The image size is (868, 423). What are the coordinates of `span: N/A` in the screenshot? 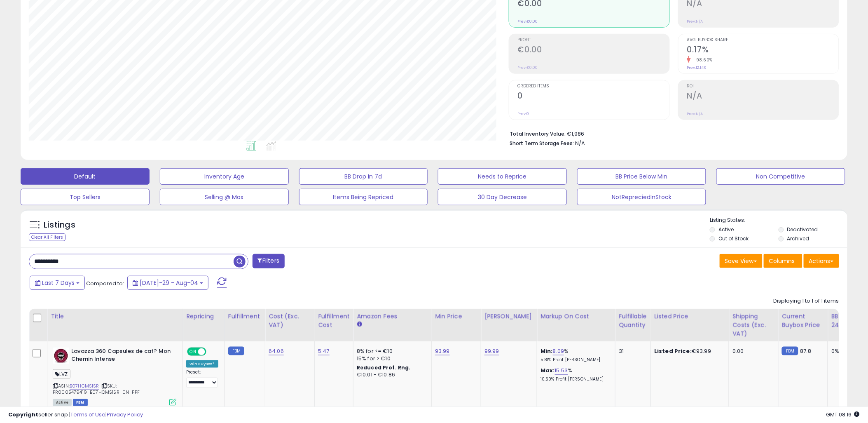 It's located at (580, 143).